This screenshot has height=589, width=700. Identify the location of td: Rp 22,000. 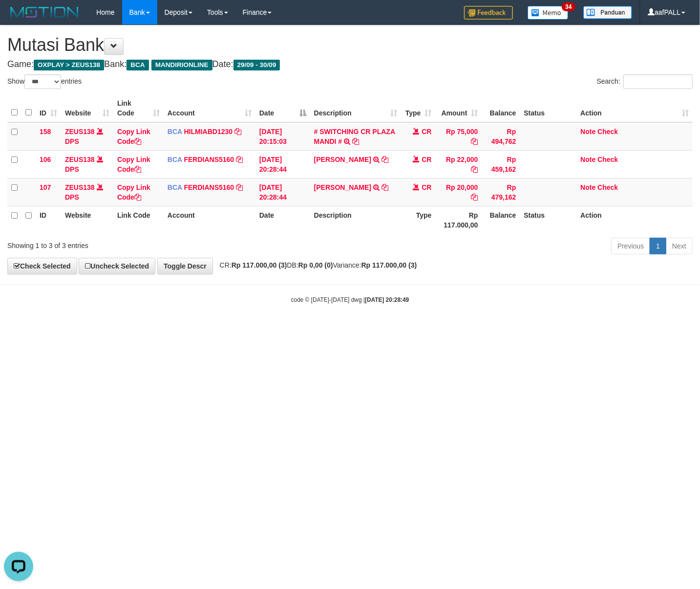
(459, 163).